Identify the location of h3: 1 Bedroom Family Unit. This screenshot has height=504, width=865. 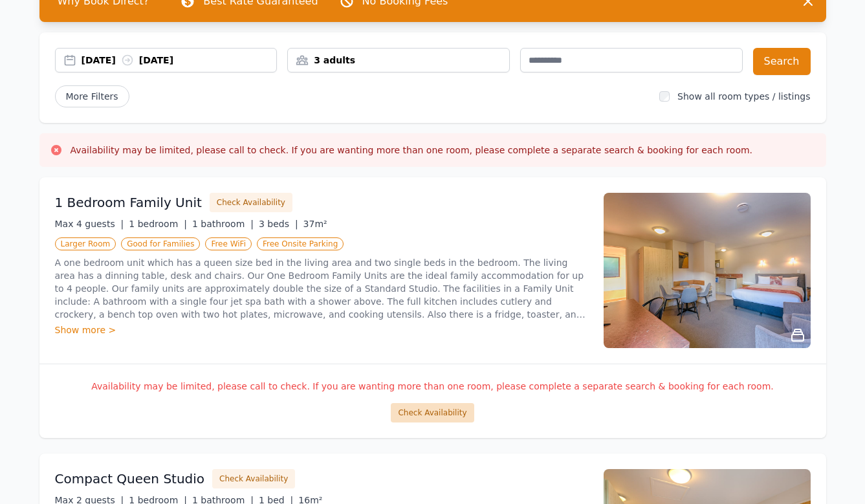
(128, 202).